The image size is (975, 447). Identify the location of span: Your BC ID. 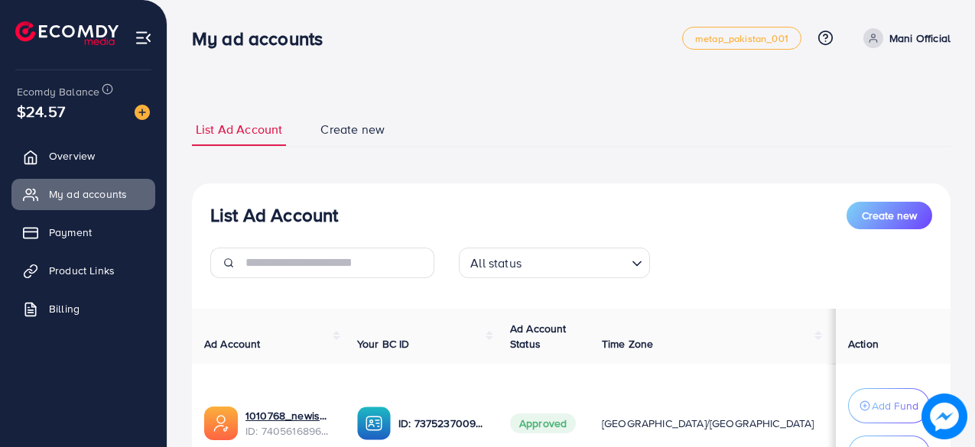
(383, 344).